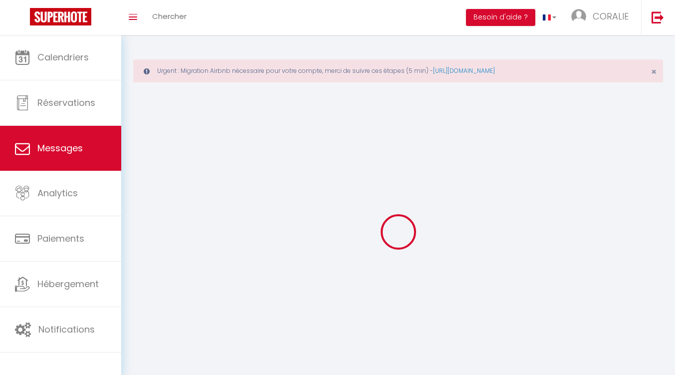 Image resolution: width=675 pixels, height=375 pixels. What do you see at coordinates (398, 71) in the screenshot?
I see `div: Urgent : Migration Airbnb nécessaire pour votre compte, merci de suivre ces étapes (5 min) -` at bounding box center [398, 71].